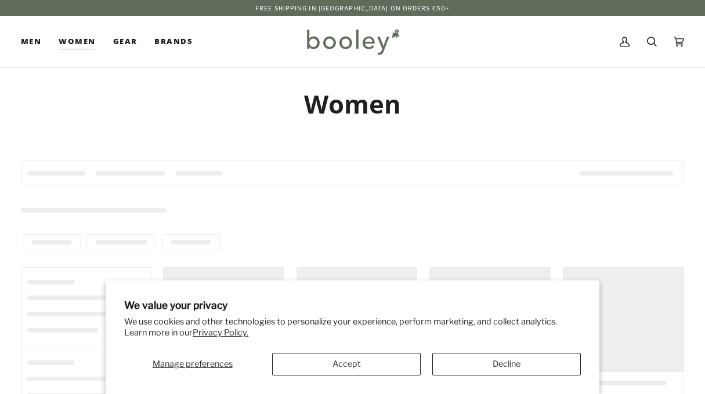 This screenshot has height=394, width=705. I want to click on img: Booley, so click(352, 42).